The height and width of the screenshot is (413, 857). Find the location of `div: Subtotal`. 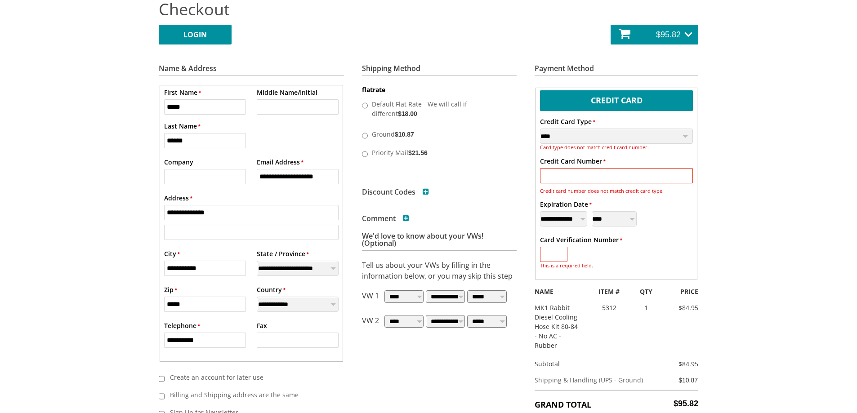

div: Subtotal is located at coordinates (599, 364).